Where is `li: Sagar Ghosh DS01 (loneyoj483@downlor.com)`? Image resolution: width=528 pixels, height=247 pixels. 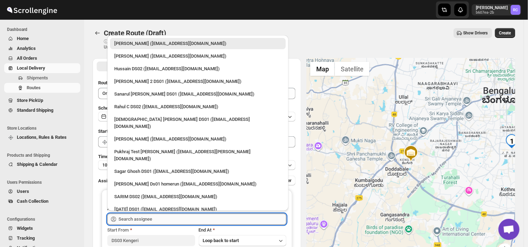 li: Sagar Ghosh DS01 (loneyoj483@downlor.com) is located at coordinates (198, 171).